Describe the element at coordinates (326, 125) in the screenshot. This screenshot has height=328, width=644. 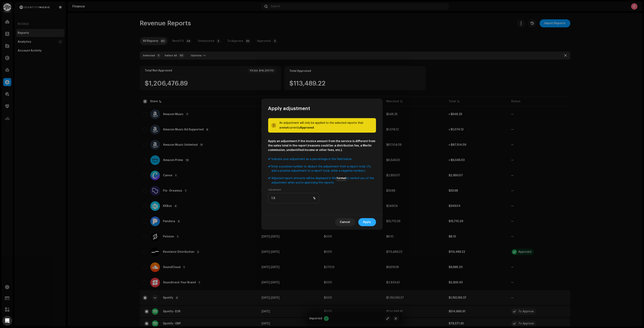
I see `div: An adjustment will only be applied to the selected reports that are currently .` at that location.